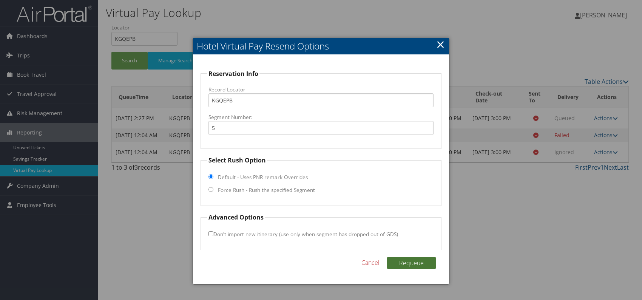 The width and height of the screenshot is (642, 300). I want to click on input: Don't import new itinerary (use only when segment has dropped out of GDS), so click(211, 233).